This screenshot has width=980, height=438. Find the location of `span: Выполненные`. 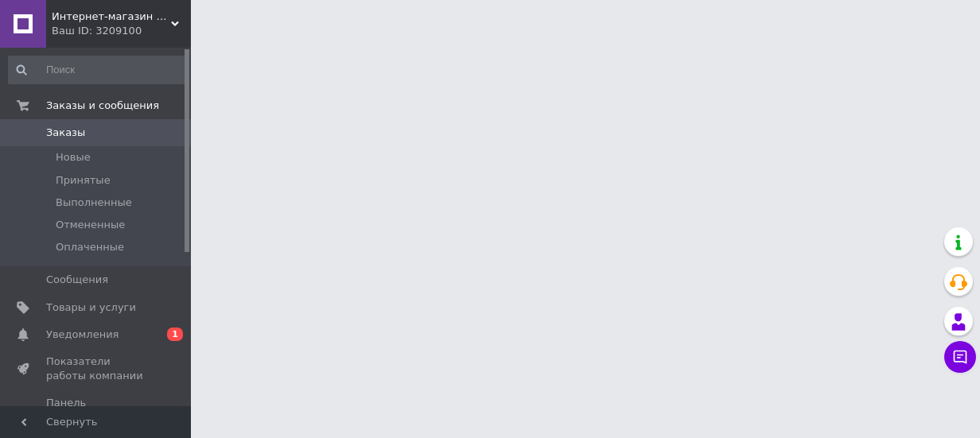

span: Выполненные is located at coordinates (94, 203).